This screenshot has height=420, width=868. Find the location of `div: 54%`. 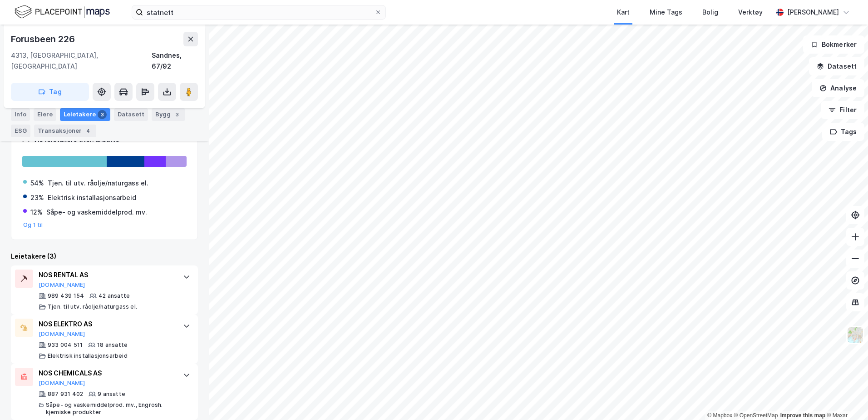

div: 54% is located at coordinates (37, 183).